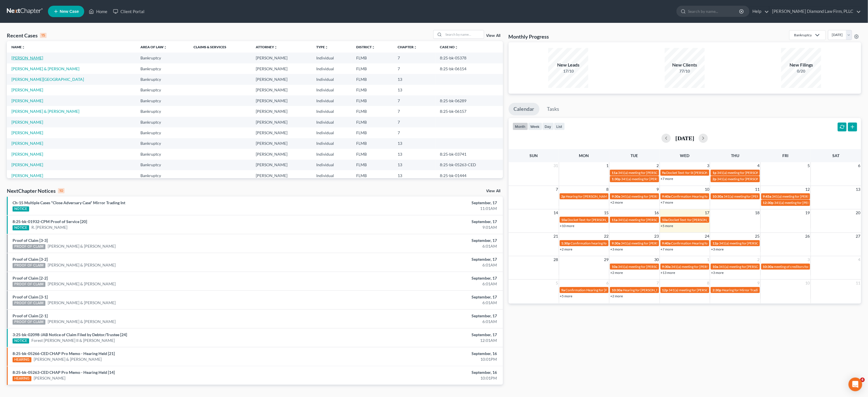 The width and height of the screenshot is (868, 397). Describe the element at coordinates (708, 283) in the screenshot. I see `span: 8` at that location.